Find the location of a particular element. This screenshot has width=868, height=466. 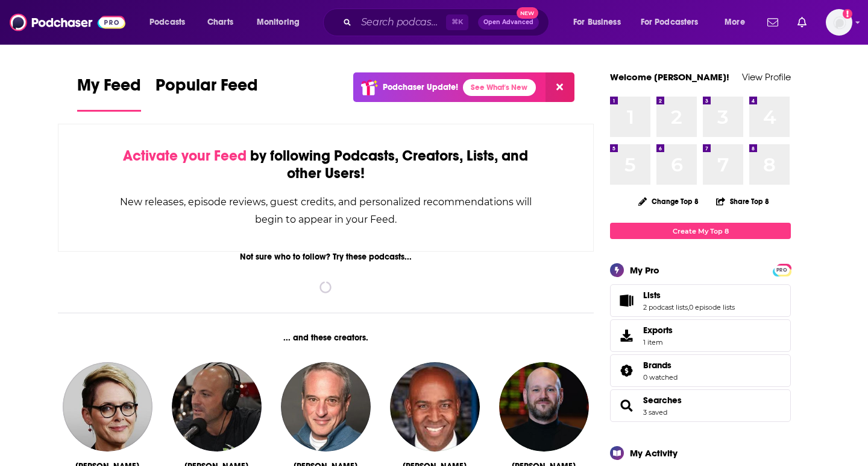

img: Brandon Tierney is located at coordinates (216, 406).